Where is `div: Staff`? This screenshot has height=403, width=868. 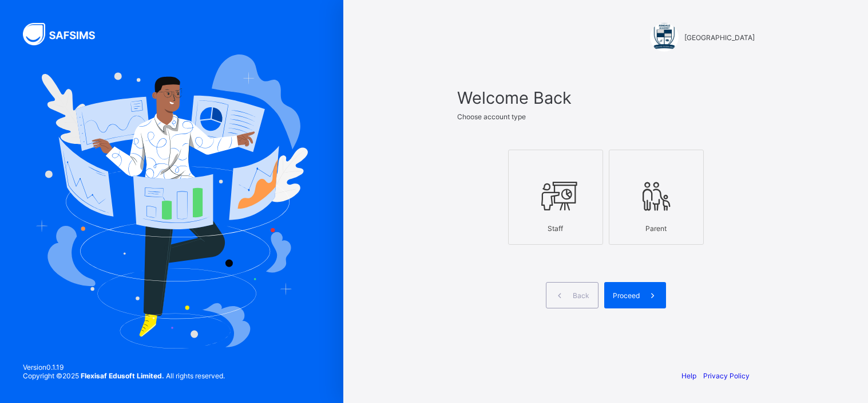 div: Staff is located at coordinates (556, 228).